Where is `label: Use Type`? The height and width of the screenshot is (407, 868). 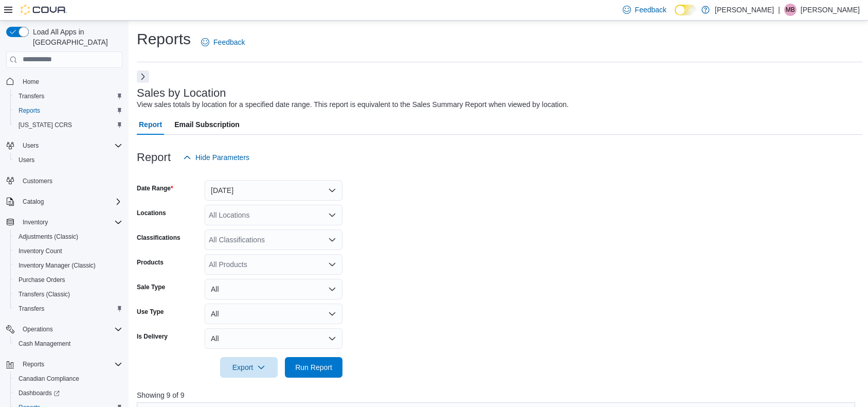
label: Use Type is located at coordinates (150, 312).